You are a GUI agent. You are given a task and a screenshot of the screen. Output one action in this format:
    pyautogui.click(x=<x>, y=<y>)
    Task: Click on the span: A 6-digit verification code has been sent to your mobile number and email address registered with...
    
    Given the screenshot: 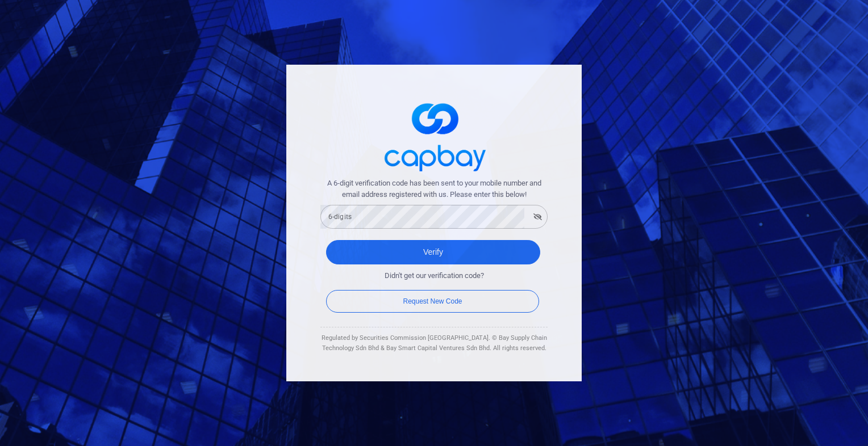 What is the action you would take?
    pyautogui.click(x=434, y=189)
    